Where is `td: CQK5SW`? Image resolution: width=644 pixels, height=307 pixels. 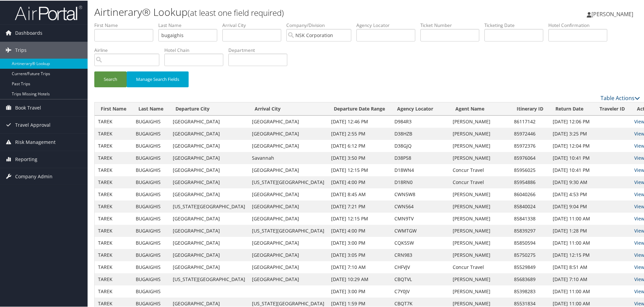 td: CQK5SW is located at coordinates (420, 242).